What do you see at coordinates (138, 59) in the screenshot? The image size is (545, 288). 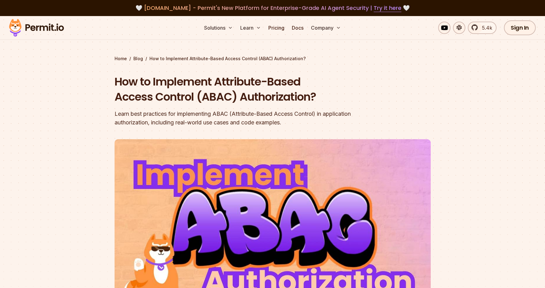 I see `a: Blog` at bounding box center [138, 59].